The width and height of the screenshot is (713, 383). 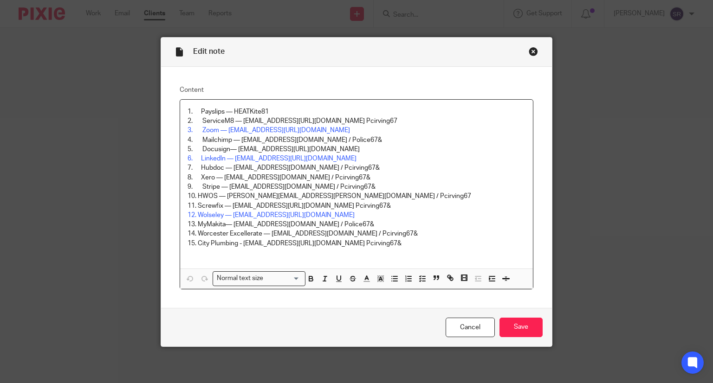 What do you see at coordinates (470, 328) in the screenshot?
I see `a: Cancel` at bounding box center [470, 328].